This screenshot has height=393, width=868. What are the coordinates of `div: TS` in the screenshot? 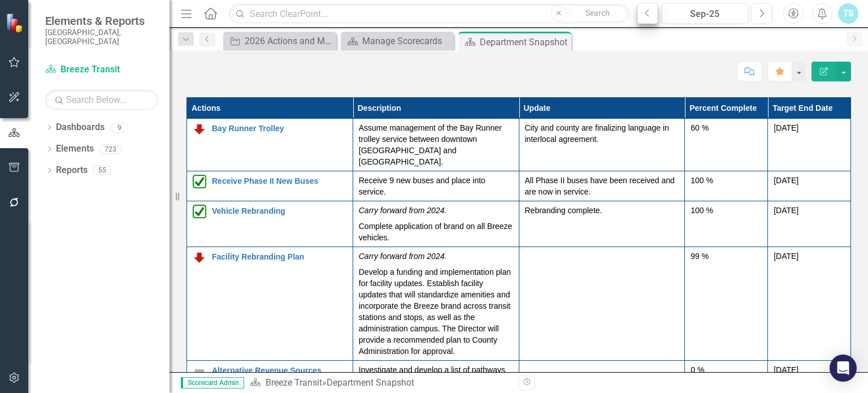 It's located at (848, 13).